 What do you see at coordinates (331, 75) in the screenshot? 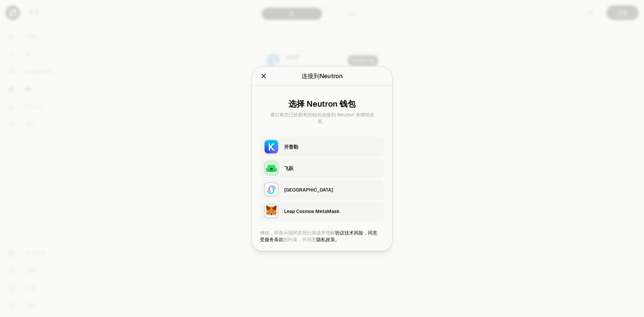
I see `font: Neutron` at bounding box center [331, 75].